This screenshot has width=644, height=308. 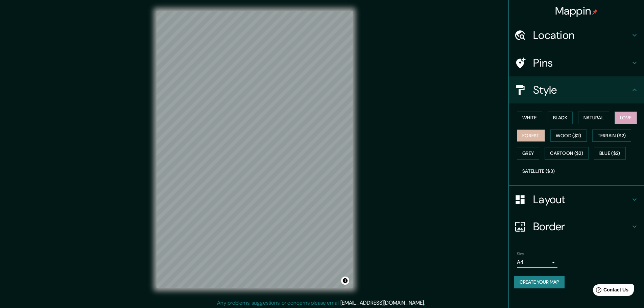 What do you see at coordinates (539, 282) in the screenshot?
I see `button: Create your map` at bounding box center [539, 282].